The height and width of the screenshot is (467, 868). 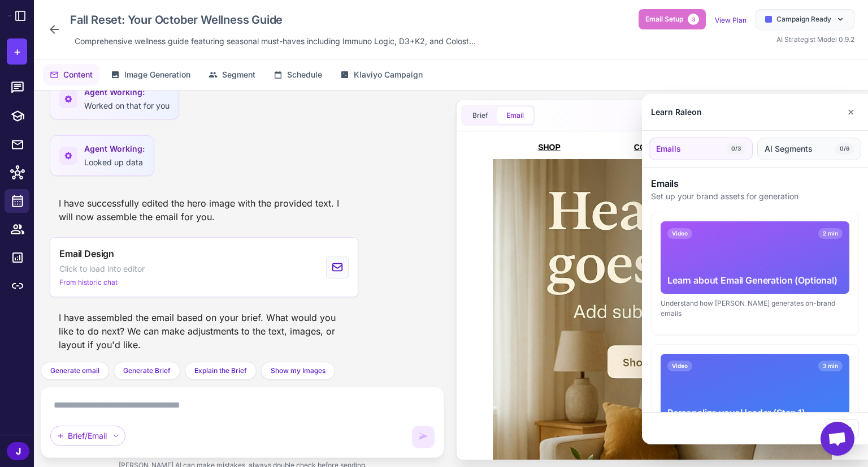 I want to click on div: Open chat, so click(x=838, y=438).